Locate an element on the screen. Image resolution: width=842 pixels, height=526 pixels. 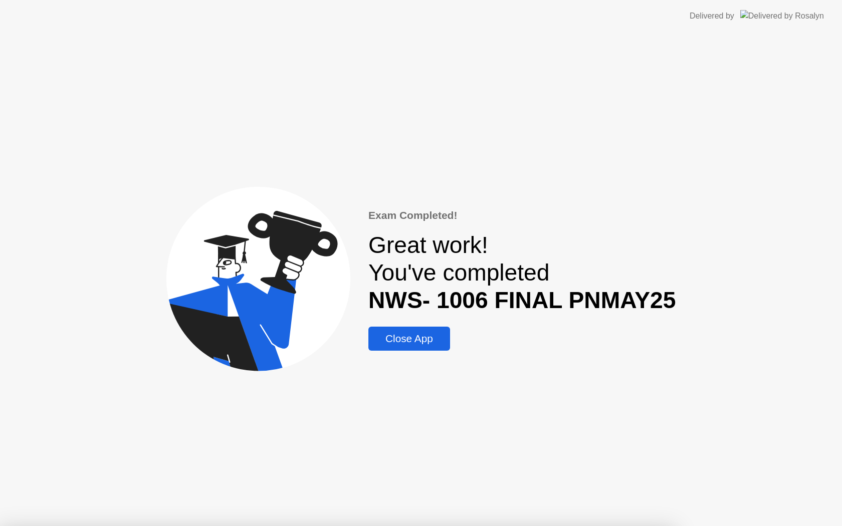
img: Delivered by Rosalyn is located at coordinates (782, 16).